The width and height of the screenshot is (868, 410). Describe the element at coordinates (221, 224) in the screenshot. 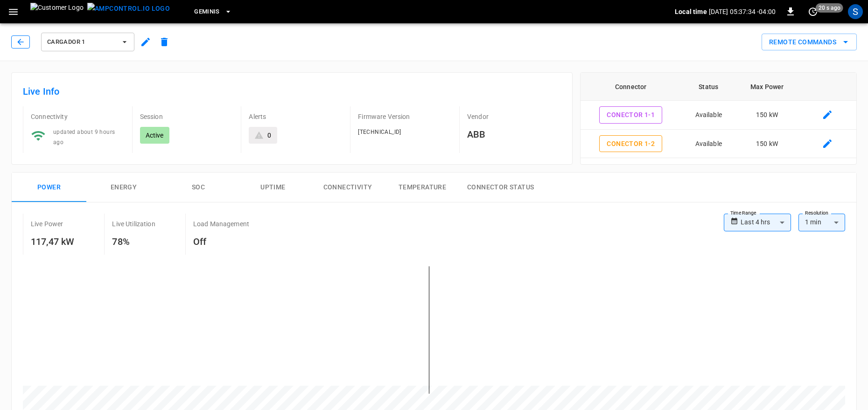

I see `p: Load Management` at that location.